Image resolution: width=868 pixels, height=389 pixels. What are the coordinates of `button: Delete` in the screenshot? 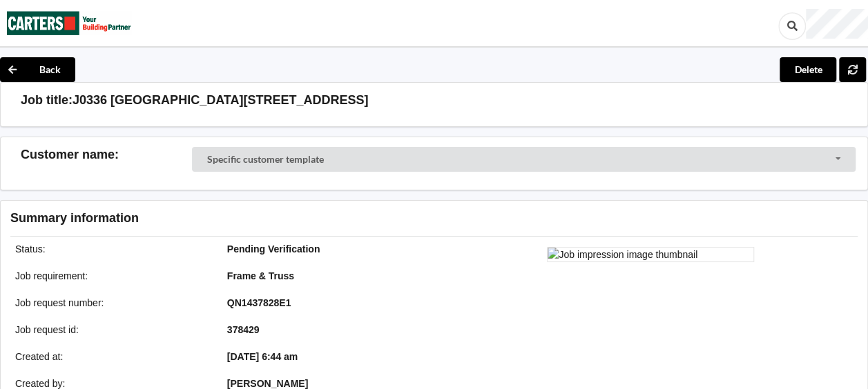 It's located at (808, 70).